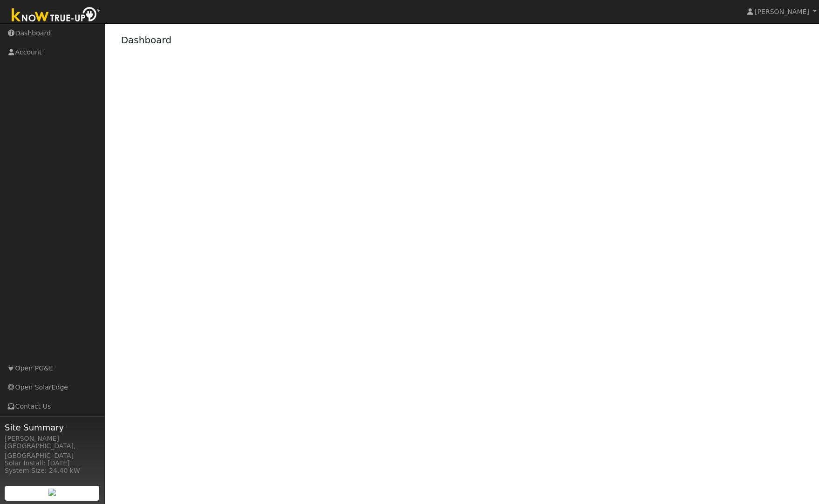 This screenshot has height=504, width=819. Describe the element at coordinates (52, 428) in the screenshot. I see `span: Site Summary` at that location.